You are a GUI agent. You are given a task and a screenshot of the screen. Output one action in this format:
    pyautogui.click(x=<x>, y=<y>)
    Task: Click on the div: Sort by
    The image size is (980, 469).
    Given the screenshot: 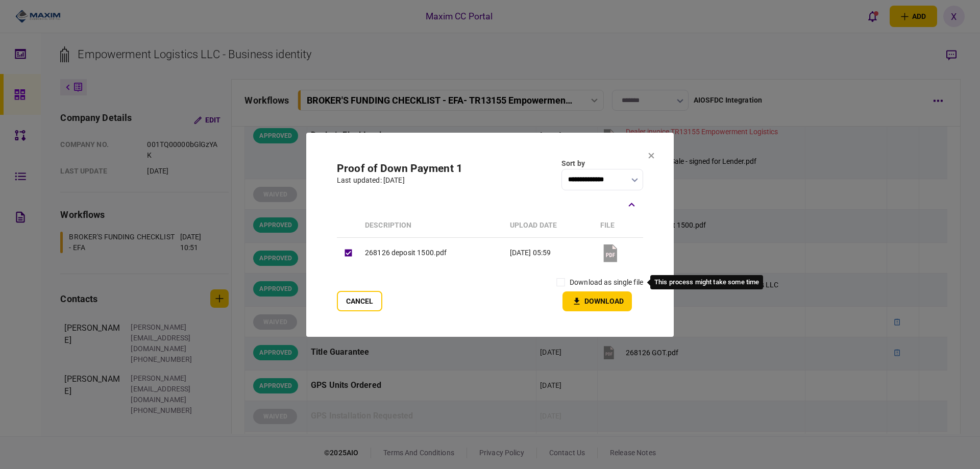 What is the action you would take?
    pyautogui.click(x=602, y=163)
    